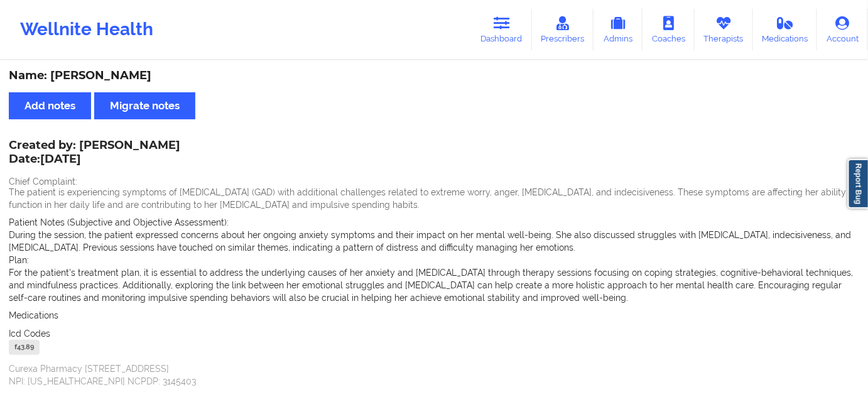  I want to click on a: Account, so click(842, 29).